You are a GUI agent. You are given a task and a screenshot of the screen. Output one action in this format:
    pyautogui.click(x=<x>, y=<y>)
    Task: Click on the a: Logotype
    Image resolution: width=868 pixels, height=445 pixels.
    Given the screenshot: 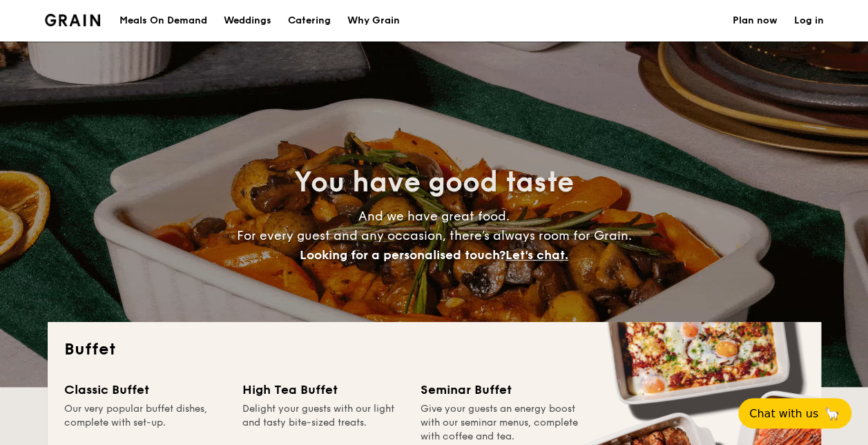 What is the action you would take?
    pyautogui.click(x=72, y=20)
    